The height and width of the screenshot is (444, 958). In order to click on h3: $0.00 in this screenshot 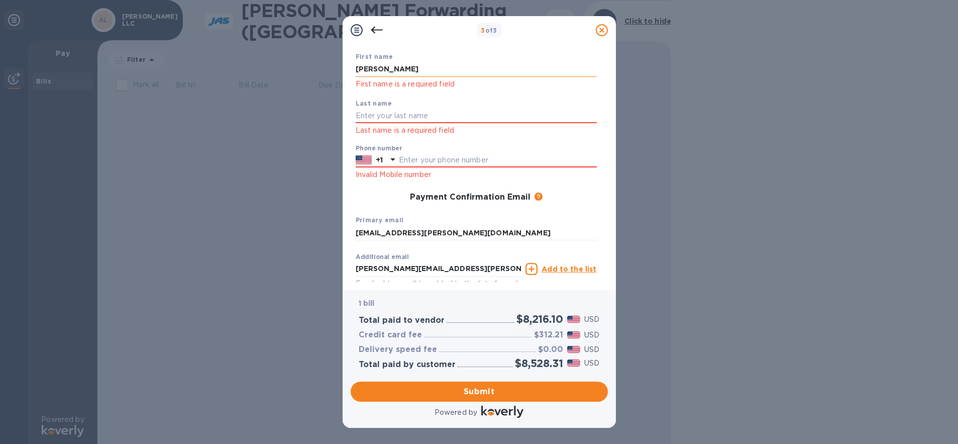, I will do `click(551, 349)`.